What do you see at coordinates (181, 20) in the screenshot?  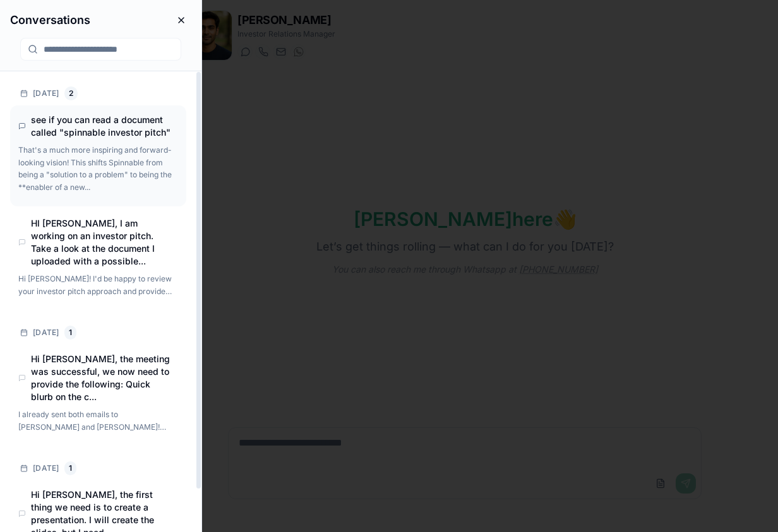 I see `button: Close conversations panel` at bounding box center [181, 20].